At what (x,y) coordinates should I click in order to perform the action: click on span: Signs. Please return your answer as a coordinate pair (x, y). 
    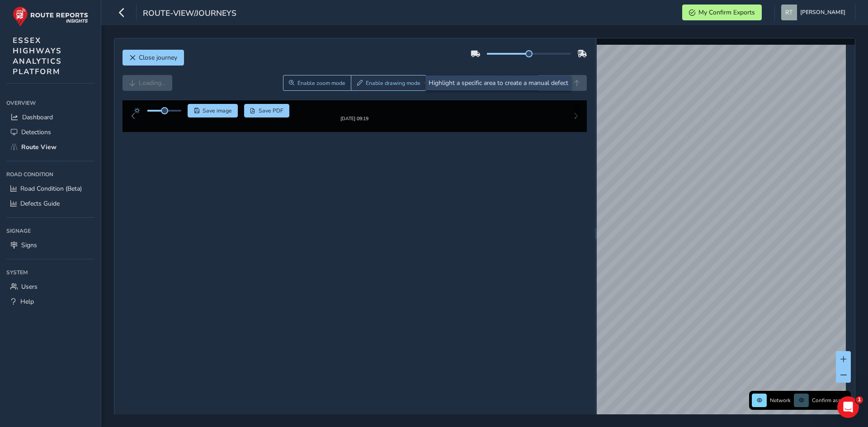
    Looking at the image, I should click on (29, 245).